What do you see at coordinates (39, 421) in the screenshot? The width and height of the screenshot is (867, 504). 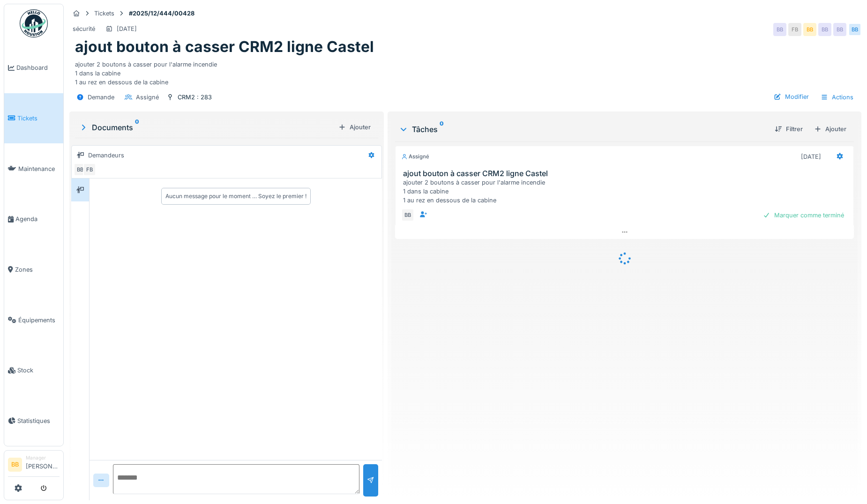 I see `span: Statistiques` at bounding box center [39, 421].